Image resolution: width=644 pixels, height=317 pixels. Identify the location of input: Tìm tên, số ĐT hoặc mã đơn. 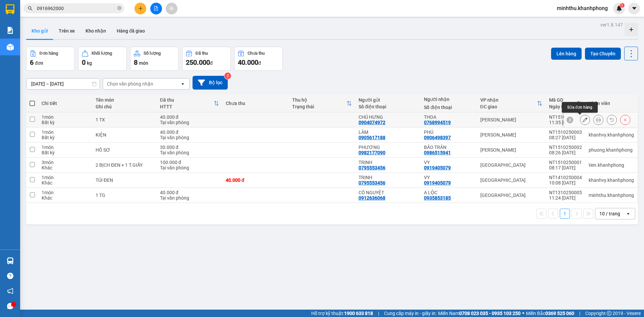
(76, 8).